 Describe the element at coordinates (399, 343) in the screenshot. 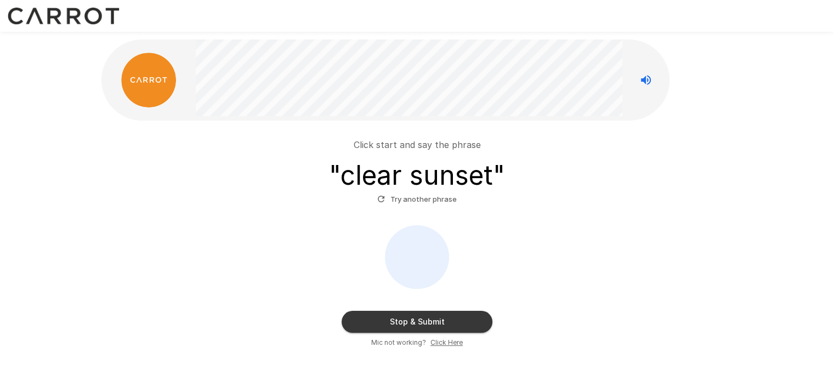

I see `span: Mic not working?` at that location.